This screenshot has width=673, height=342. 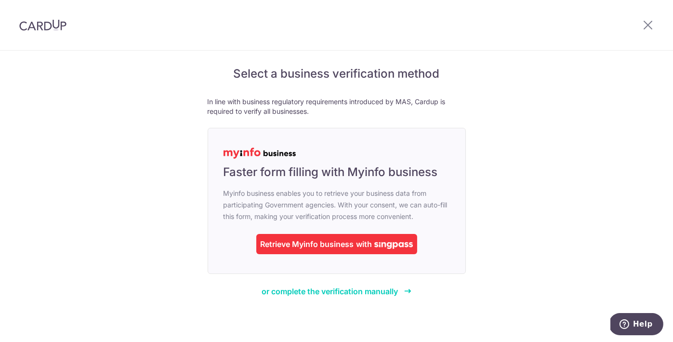 What do you see at coordinates (337, 106) in the screenshot?
I see `p: In line with business regulatory requirements introduced by MAS, Cardup is required to verify all...` at bounding box center [337, 106].